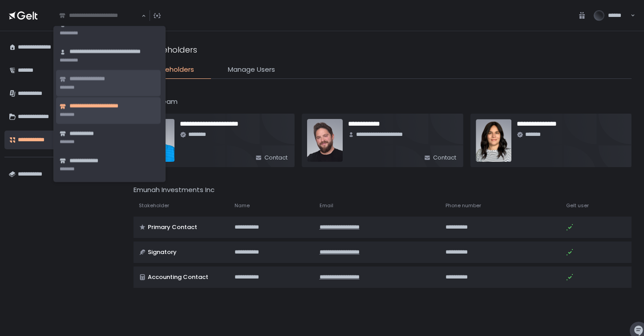 The height and width of the screenshot is (336, 644). I want to click on input: Search for option, so click(99, 16).